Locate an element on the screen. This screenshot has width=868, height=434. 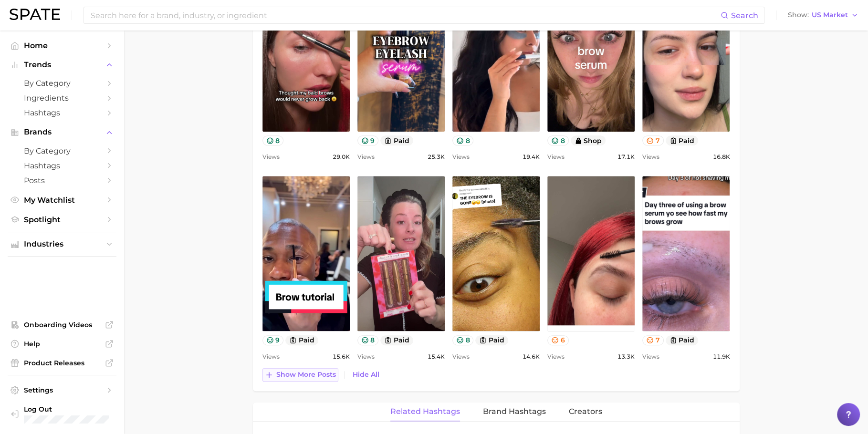
span: 19.4k is located at coordinates (531, 157).